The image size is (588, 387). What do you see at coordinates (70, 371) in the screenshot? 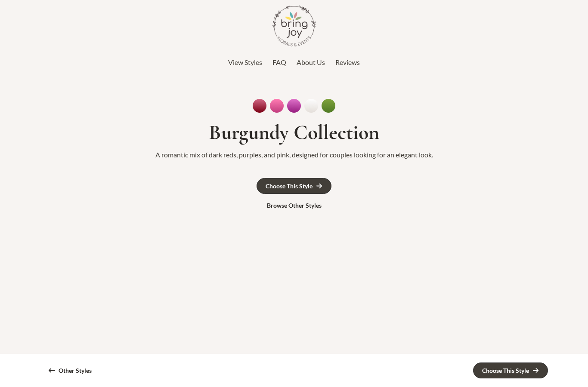
I see `a: Other Styles` at bounding box center [70, 371].